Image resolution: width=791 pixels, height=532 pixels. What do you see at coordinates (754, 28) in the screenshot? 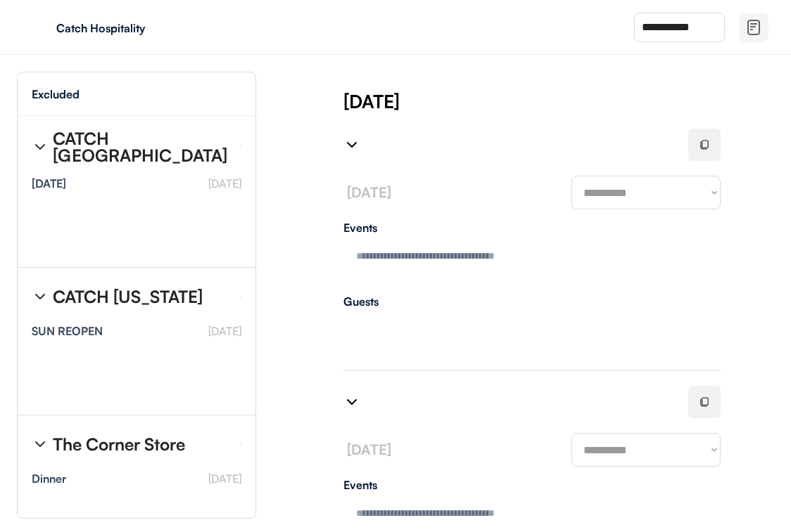
I see `img: file-02.svg` at bounding box center [754, 28].